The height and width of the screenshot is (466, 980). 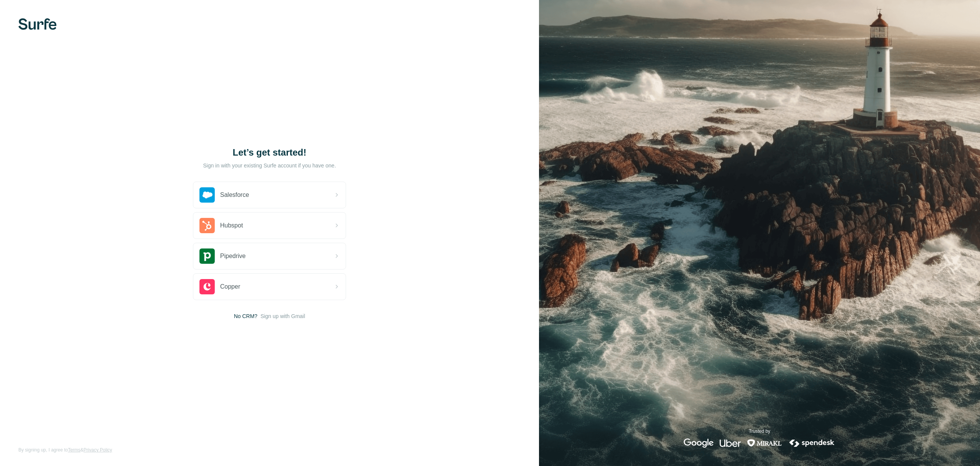 I want to click on h1: Let’s get started!, so click(x=270, y=152).